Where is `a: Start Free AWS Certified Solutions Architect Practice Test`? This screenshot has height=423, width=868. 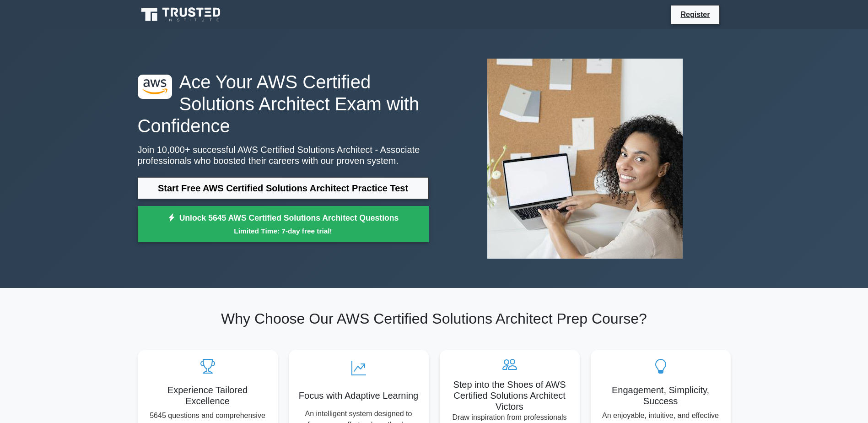
a: Start Free AWS Certified Solutions Architect Practice Test is located at coordinates (283, 188).